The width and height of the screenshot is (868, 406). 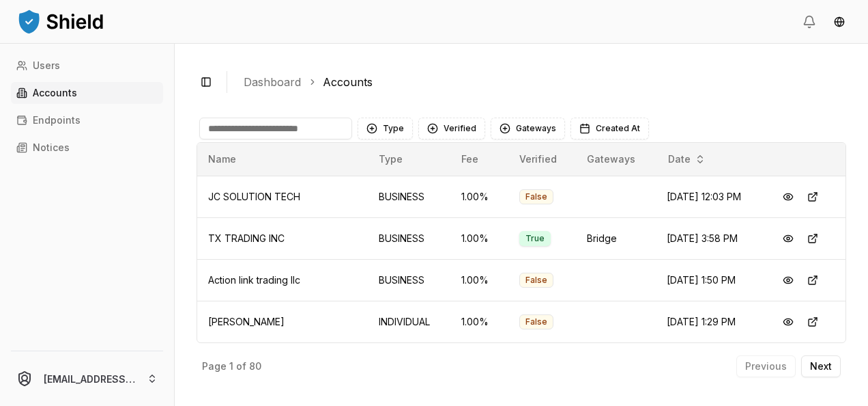 I want to click on a: Users, so click(x=86, y=65).